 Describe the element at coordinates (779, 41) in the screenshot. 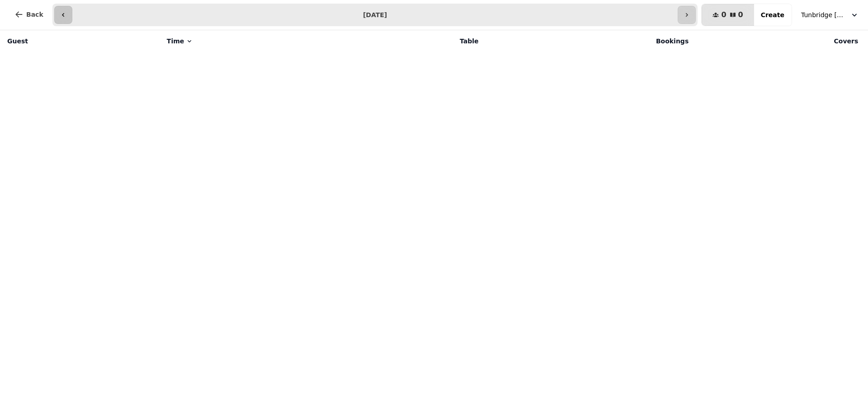

I see `th: Covers` at that location.